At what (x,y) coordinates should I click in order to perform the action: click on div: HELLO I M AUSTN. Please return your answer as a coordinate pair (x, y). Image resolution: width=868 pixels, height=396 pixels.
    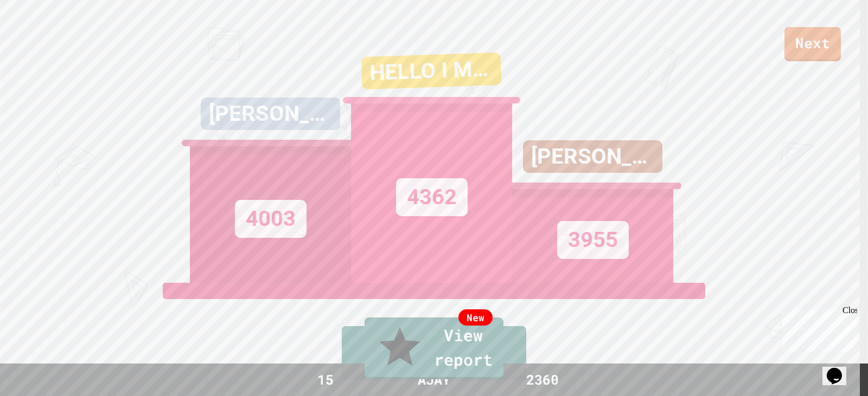
    Looking at the image, I should click on (431, 71).